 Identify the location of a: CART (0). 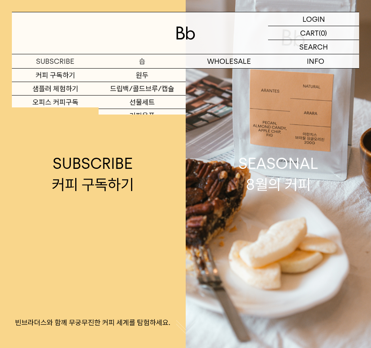
(314, 33).